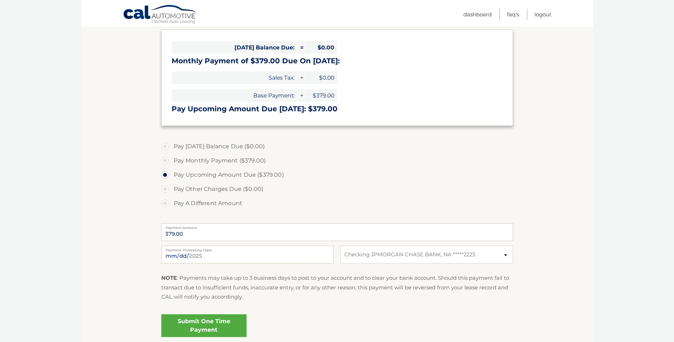  Describe the element at coordinates (478, 14) in the screenshot. I see `a: Dashboard` at that location.